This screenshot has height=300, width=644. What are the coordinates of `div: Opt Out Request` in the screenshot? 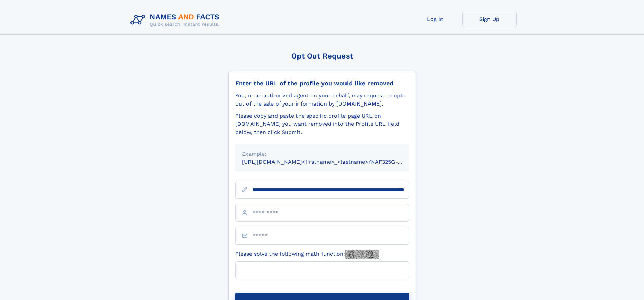 It's located at (322, 56).